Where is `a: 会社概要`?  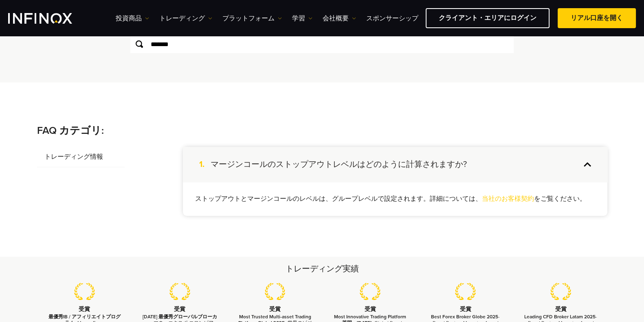
a: 会社概要 is located at coordinates (339, 18).